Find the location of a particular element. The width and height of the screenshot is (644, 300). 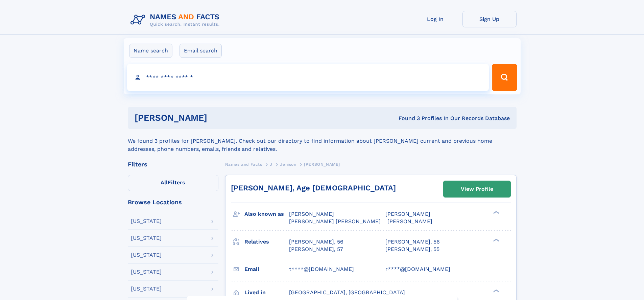

span: J is located at coordinates (271, 165).